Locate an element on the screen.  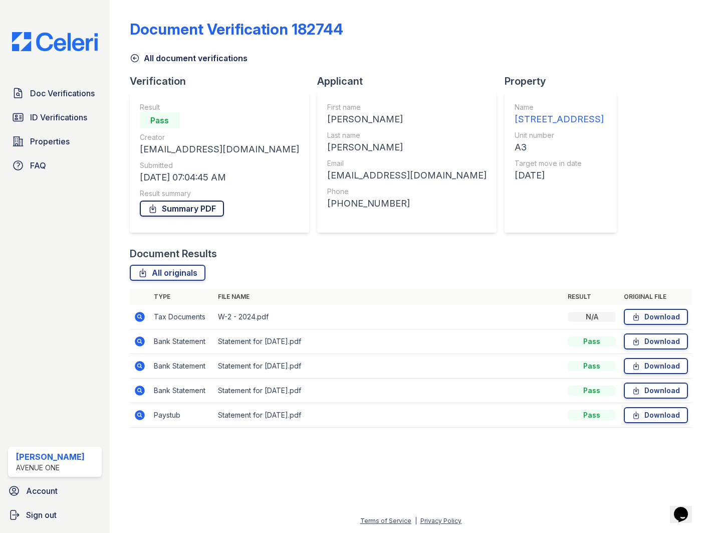
th: Type is located at coordinates (182, 297).